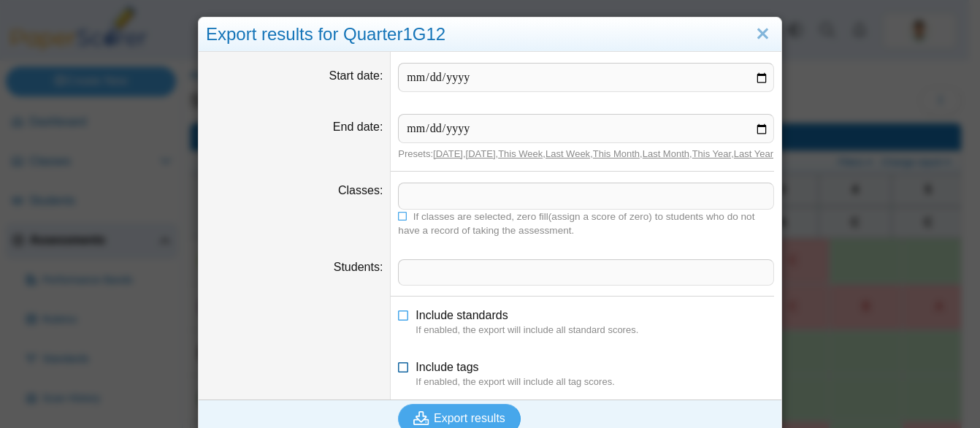  Describe the element at coordinates (520, 153) in the screenshot. I see `a: This Week` at that location.